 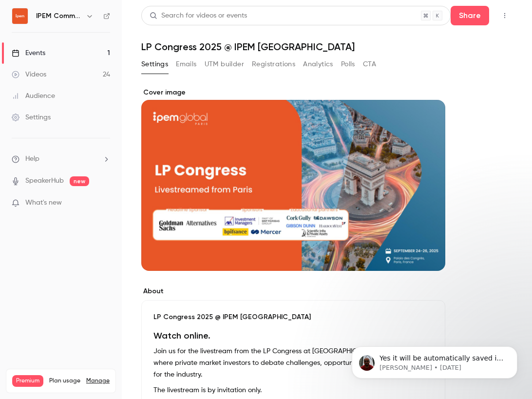 I want to click on span: Plan usage, so click(x=65, y=380).